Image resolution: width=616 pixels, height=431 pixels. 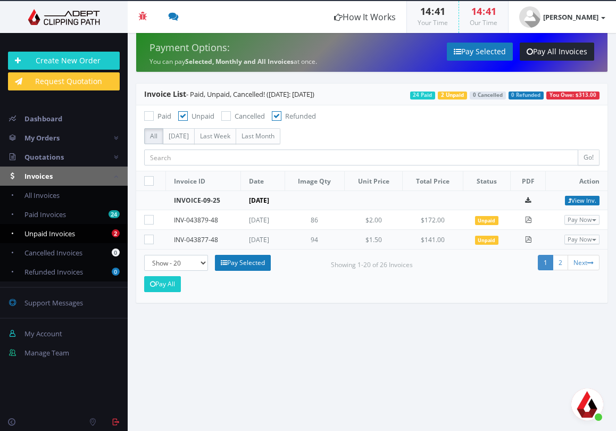 What do you see at coordinates (573, 95) in the screenshot?
I see `span: You Owe: $313.00` at bounding box center [573, 95].